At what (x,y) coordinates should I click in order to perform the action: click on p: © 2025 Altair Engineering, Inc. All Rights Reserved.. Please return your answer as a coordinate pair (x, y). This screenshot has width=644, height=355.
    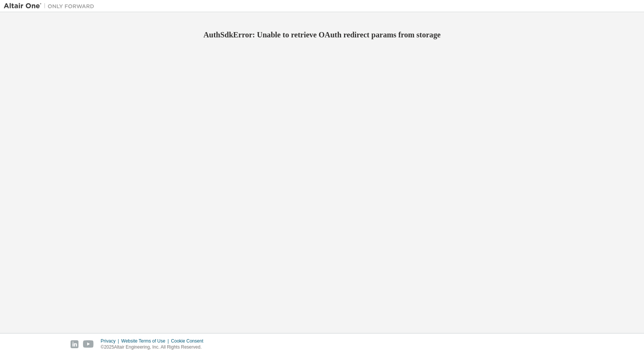
    Looking at the image, I should click on (154, 347).